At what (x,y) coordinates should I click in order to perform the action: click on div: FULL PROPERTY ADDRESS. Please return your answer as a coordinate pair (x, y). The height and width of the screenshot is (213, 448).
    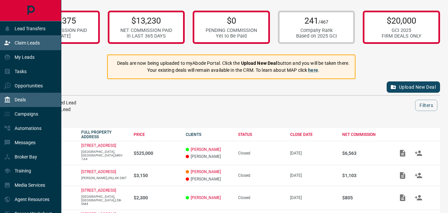
    Looking at the image, I should click on (104, 134).